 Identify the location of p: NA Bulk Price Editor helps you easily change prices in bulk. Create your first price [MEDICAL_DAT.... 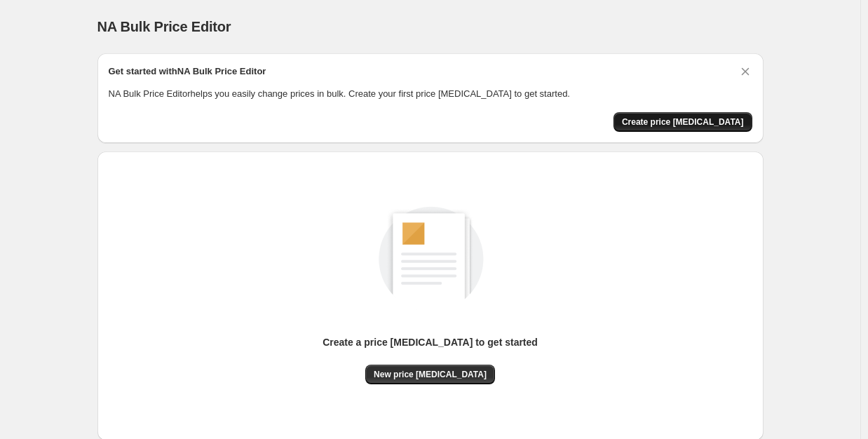
(430, 94).